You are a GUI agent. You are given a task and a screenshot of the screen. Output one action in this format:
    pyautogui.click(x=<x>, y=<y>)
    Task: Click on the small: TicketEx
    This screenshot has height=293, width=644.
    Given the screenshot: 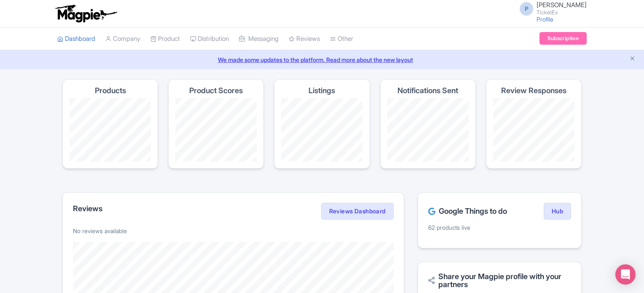 What is the action you would take?
    pyautogui.click(x=561, y=12)
    